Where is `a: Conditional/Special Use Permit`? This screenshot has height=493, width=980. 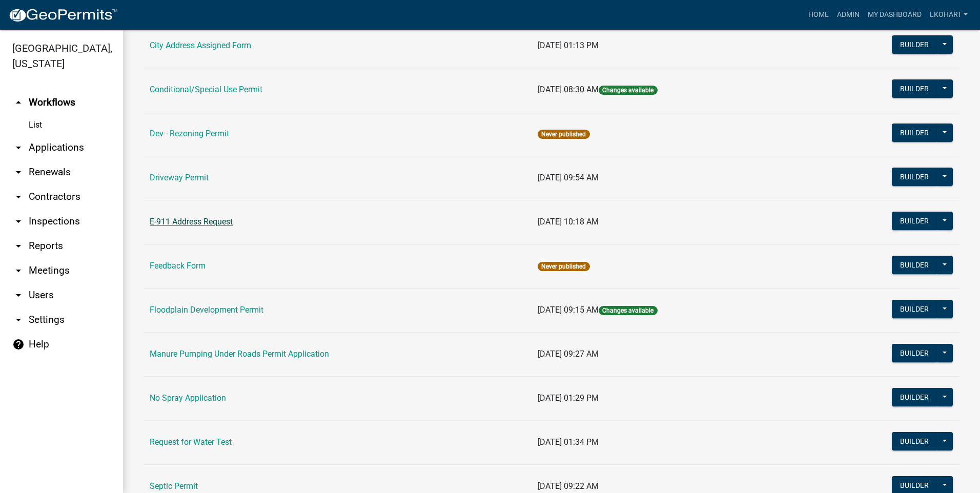
a: Conditional/Special Use Permit is located at coordinates (206, 89).